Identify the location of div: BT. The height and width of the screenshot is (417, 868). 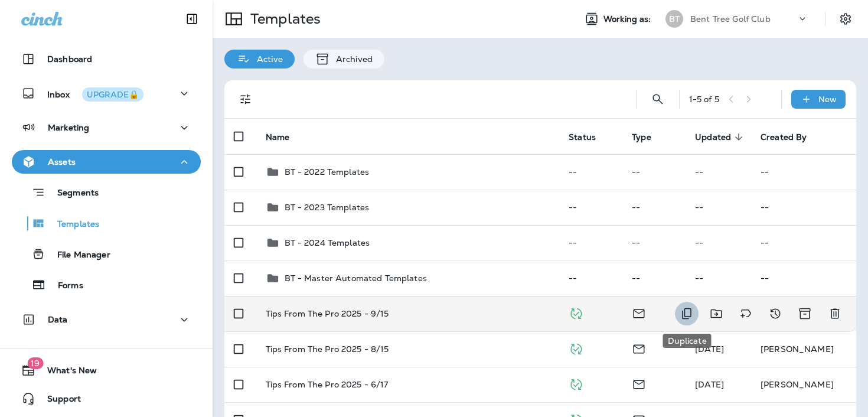
(675, 19).